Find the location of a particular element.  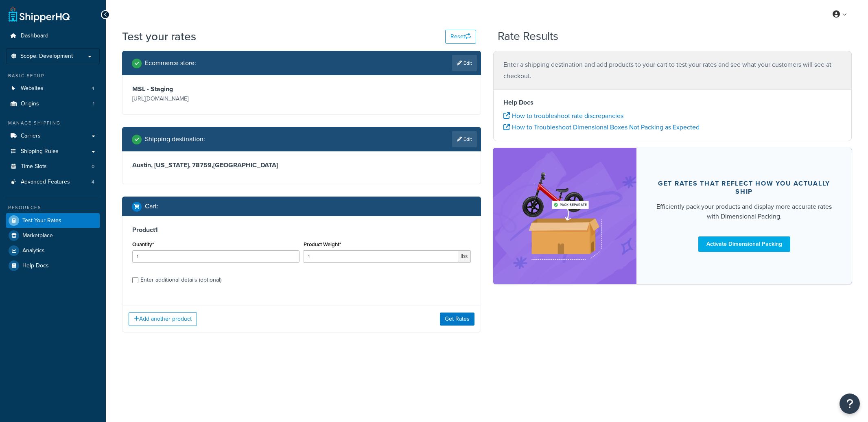

label: Product Weight* is located at coordinates (322, 244).